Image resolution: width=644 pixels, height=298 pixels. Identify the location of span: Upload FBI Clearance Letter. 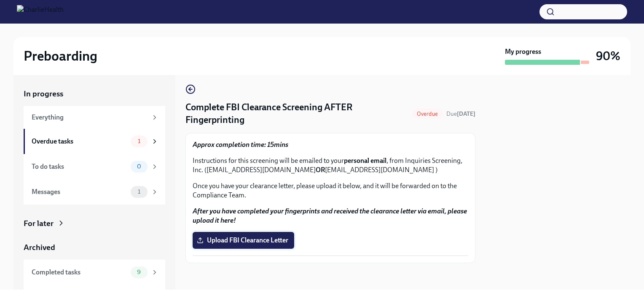
(243, 241).